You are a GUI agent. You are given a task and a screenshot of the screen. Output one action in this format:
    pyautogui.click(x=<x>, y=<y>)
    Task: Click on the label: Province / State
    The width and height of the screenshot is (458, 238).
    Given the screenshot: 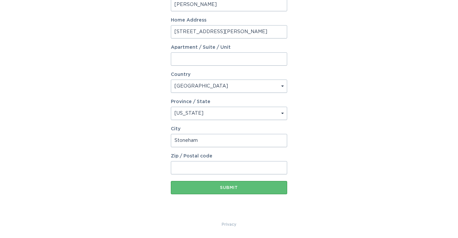 What is the action you would take?
    pyautogui.click(x=190, y=102)
    